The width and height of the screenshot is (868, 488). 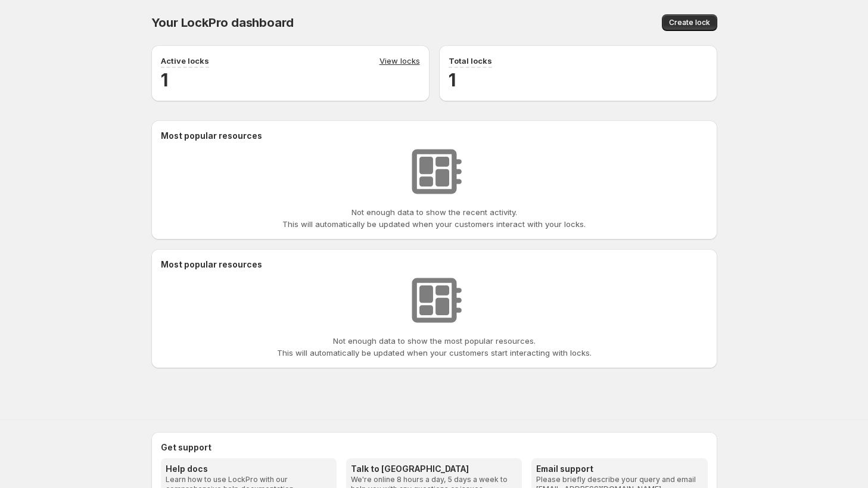 I want to click on span: Your LockPro dashboard, so click(x=223, y=23).